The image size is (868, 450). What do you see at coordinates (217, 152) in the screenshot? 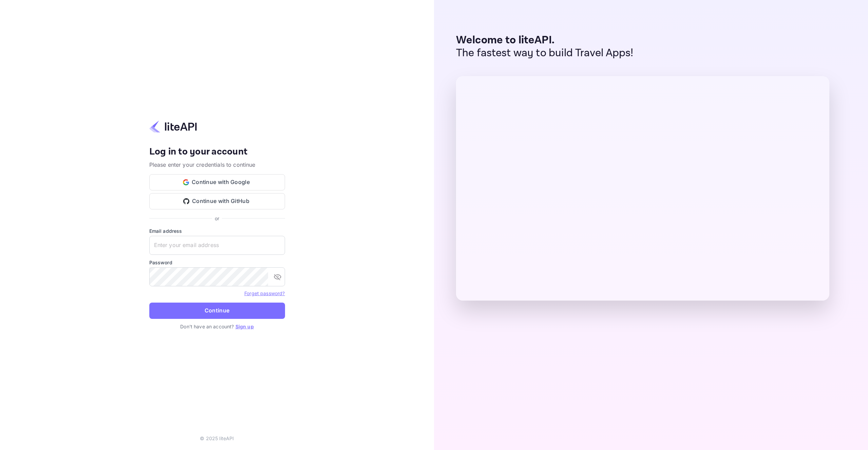
I see `h4: Log in to your account` at bounding box center [217, 152].